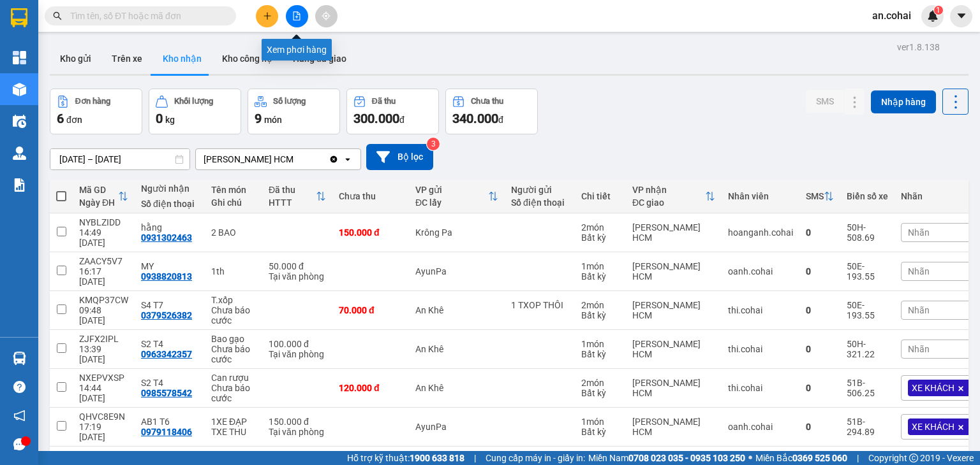 The width and height of the screenshot is (980, 465). I want to click on div: Đơn hàng, so click(92, 101).